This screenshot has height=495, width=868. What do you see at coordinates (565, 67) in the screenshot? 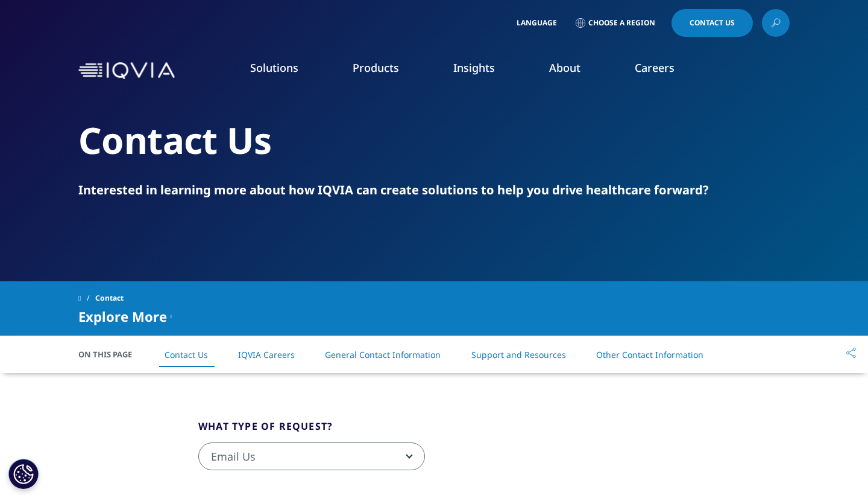
I see `a: About` at bounding box center [565, 67].